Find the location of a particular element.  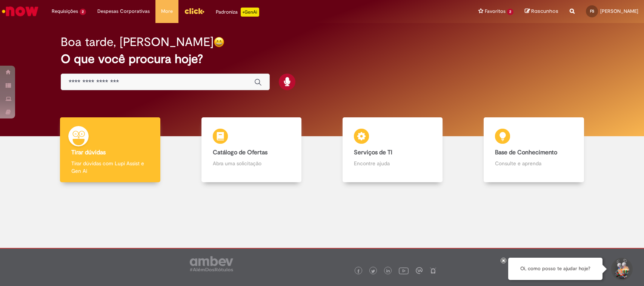

span: More is located at coordinates (167, 11).